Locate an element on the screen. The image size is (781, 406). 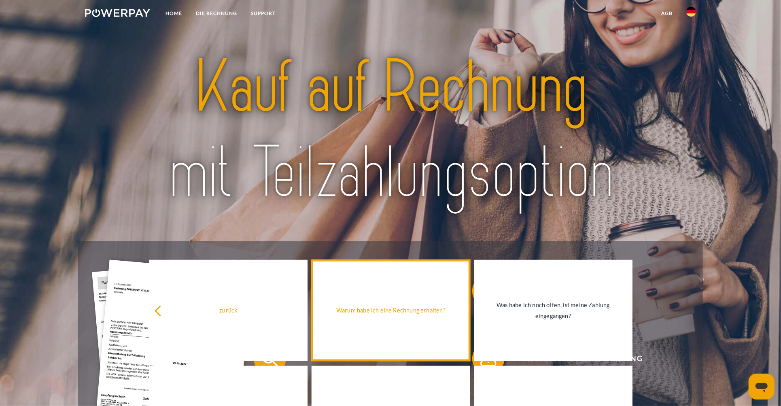
a: agb is located at coordinates (667, 13).